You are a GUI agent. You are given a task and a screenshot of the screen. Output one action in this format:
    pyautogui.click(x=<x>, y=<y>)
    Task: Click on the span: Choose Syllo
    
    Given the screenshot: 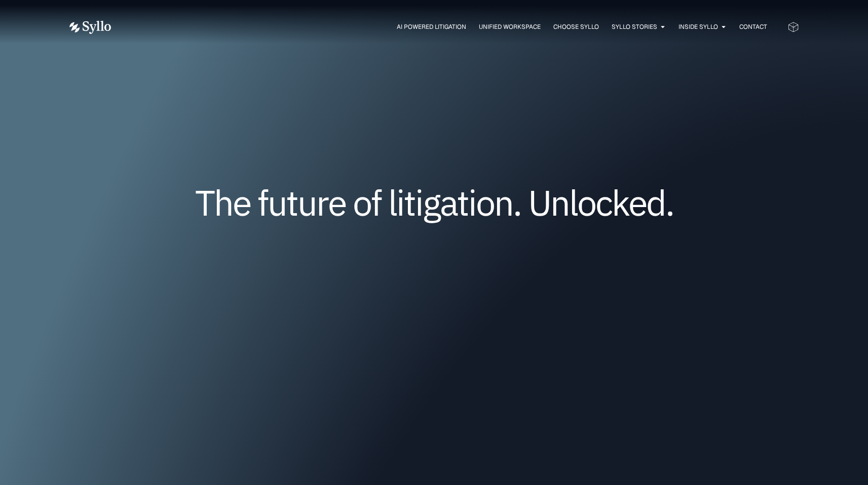 What is the action you would take?
    pyautogui.click(x=576, y=27)
    